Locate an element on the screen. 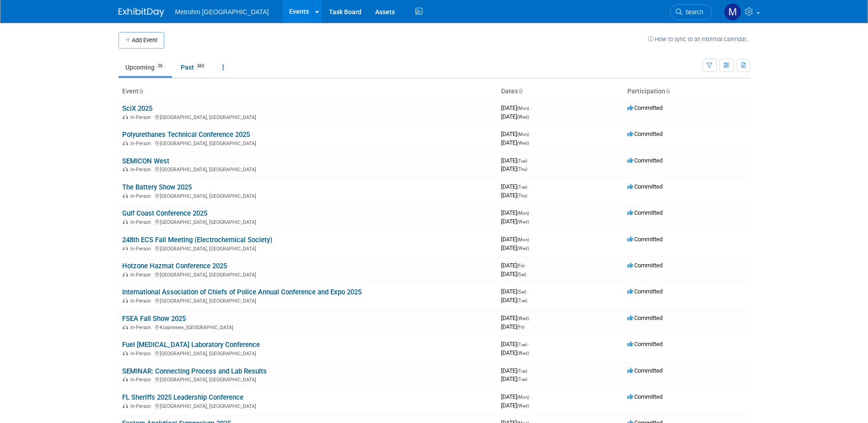 This screenshot has height=423, width=868. a: FL Sheriffs 2025 Leadership Conference is located at coordinates (183, 397).